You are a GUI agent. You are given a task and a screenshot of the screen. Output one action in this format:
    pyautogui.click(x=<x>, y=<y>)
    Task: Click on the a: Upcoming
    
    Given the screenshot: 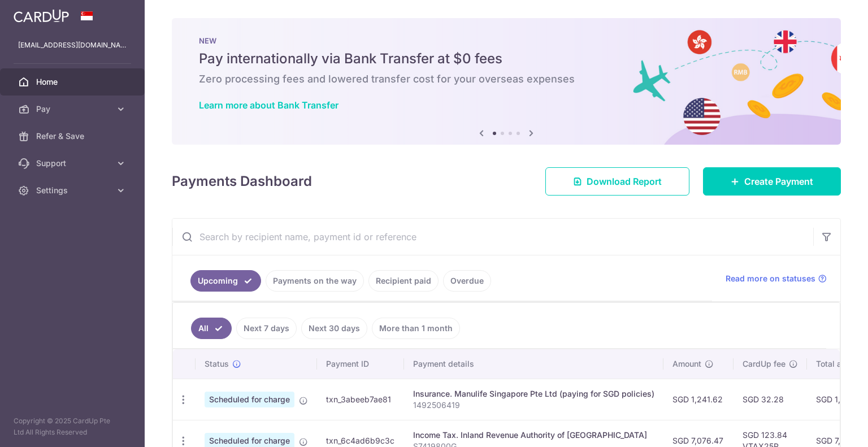 What is the action you would take?
    pyautogui.click(x=226, y=281)
    